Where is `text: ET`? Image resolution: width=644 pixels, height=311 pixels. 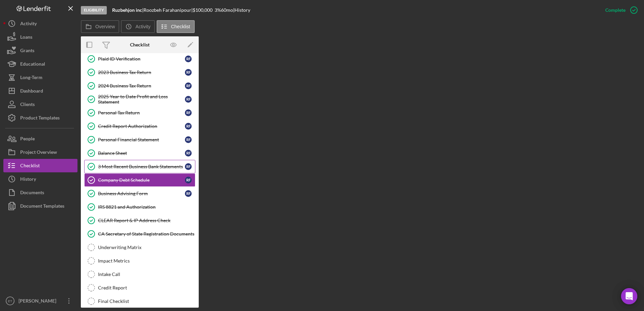 text: ET is located at coordinates (10, 301).